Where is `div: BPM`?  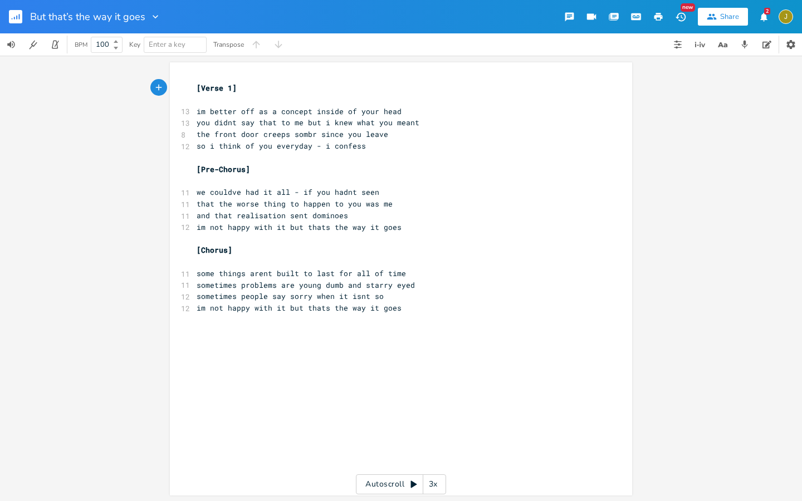
div: BPM is located at coordinates (81, 45).